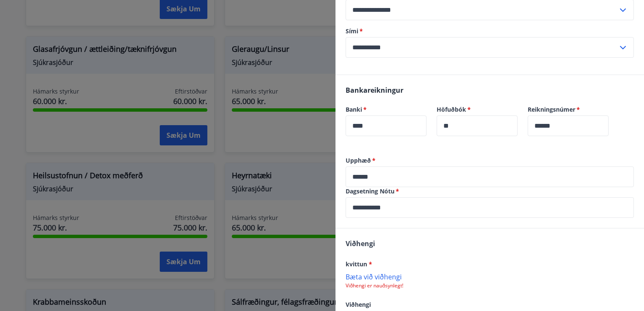 The width and height of the screenshot is (644, 311). I want to click on label: Reikningsnúmer, so click(568, 110).